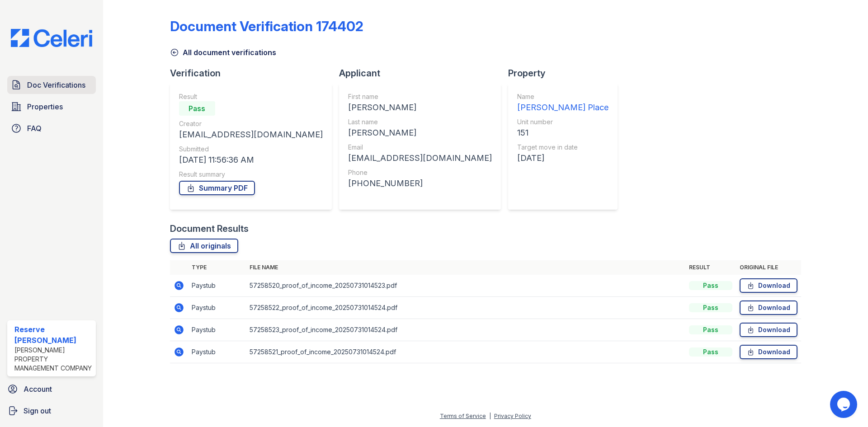  I want to click on a: Summary PDF, so click(217, 188).